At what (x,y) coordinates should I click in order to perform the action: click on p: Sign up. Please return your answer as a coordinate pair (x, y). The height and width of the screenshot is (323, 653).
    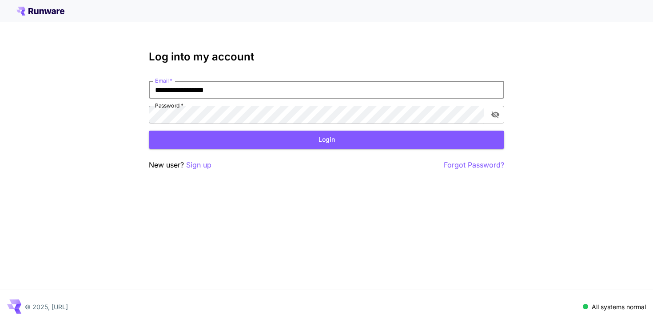
    Looking at the image, I should click on (199, 165).